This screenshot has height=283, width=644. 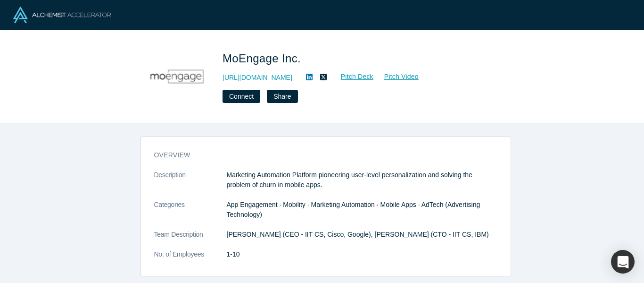 What do you see at coordinates (191, 185) in the screenshot?
I see `dt: Description` at bounding box center [191, 185].